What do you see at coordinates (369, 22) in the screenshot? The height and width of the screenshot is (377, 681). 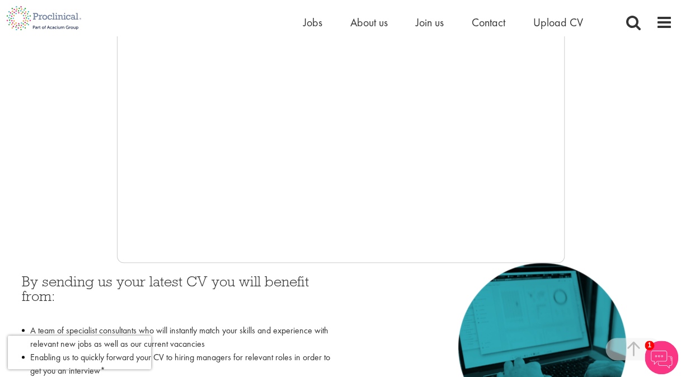 I see `a: About us` at bounding box center [369, 22].